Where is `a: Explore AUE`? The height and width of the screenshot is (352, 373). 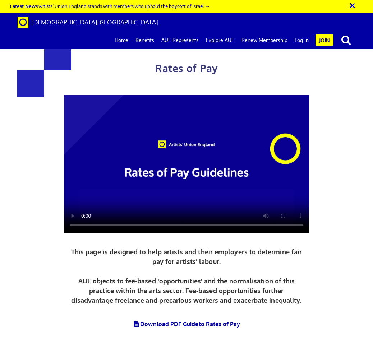
a: Explore AUE is located at coordinates (220, 40).